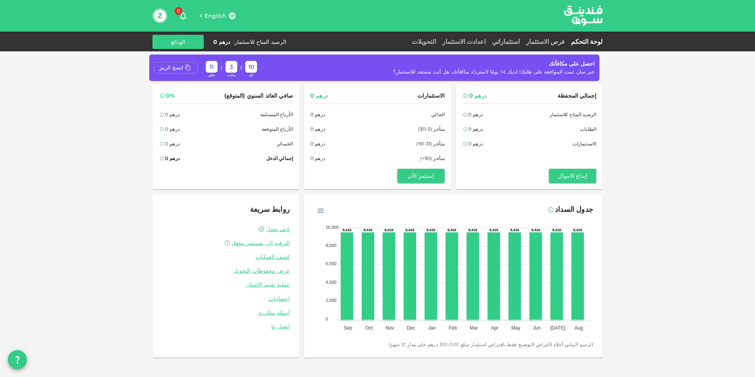  I want to click on tspan: 10,000, so click(332, 227).